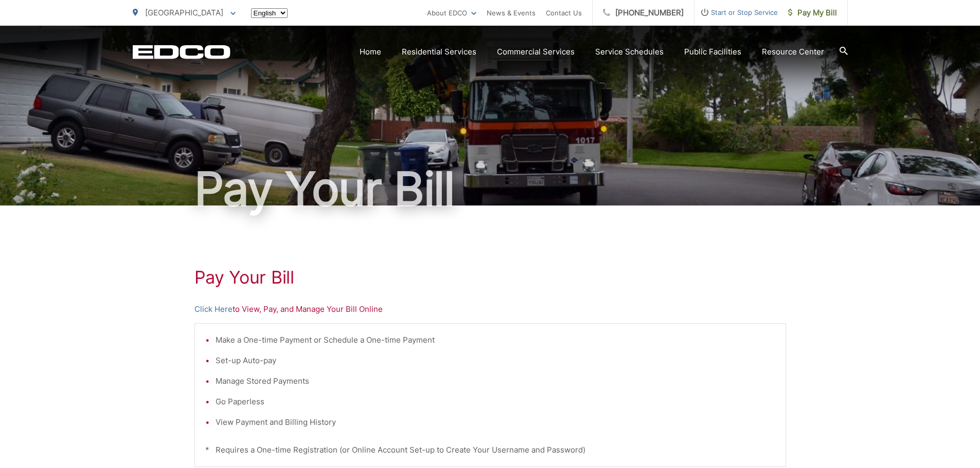 Image resolution: width=980 pixels, height=468 pixels. I want to click on li: Set-up Auto-pay, so click(496, 361).